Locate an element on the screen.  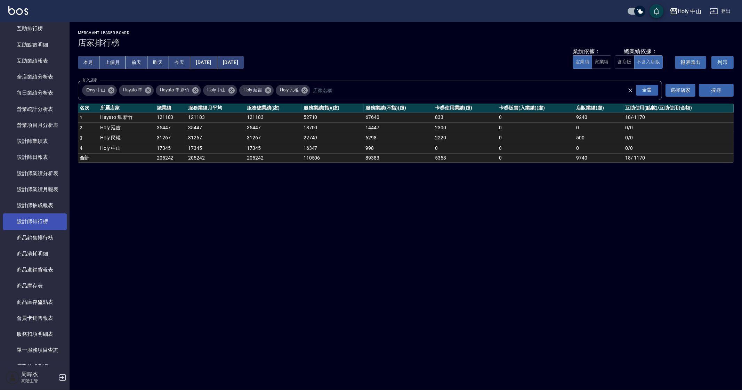
div: 業績依據： is located at coordinates (592, 51).